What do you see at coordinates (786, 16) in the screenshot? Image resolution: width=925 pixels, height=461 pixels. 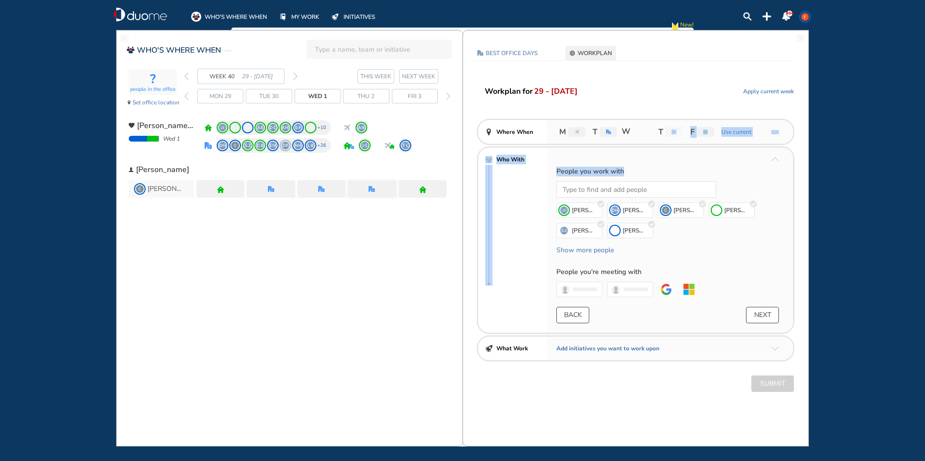 I see `img: notification-panel-on.a48c1939.svg` at bounding box center [786, 16].